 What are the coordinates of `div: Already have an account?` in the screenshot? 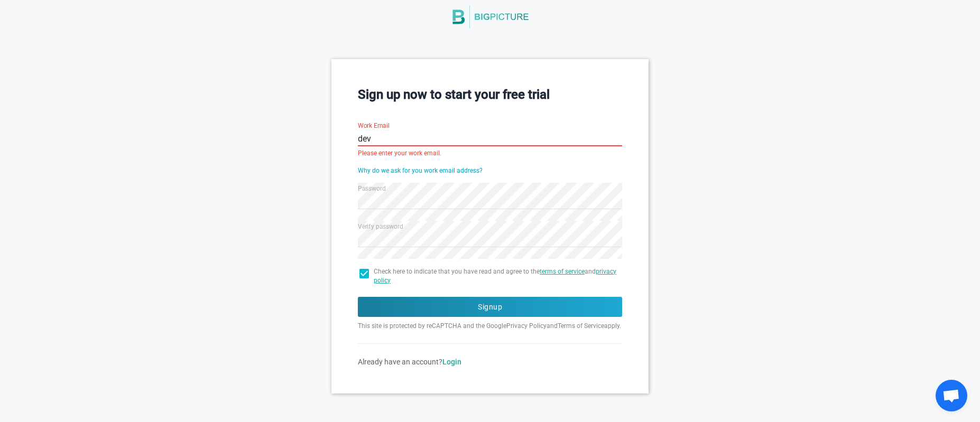 It's located at (490, 362).